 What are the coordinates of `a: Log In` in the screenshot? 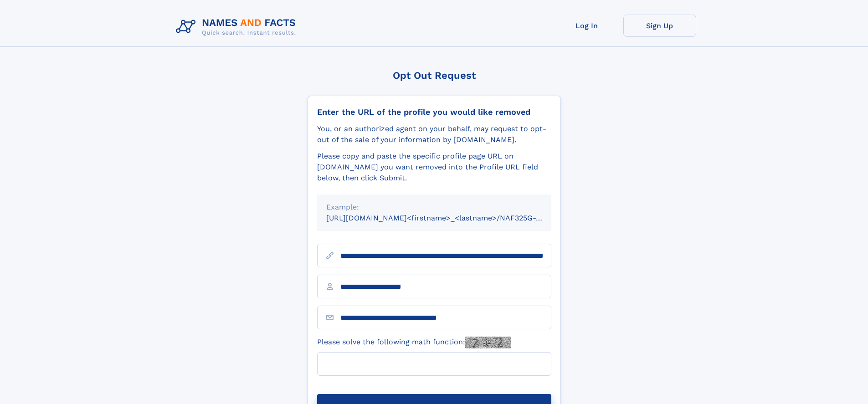 It's located at (587, 25).